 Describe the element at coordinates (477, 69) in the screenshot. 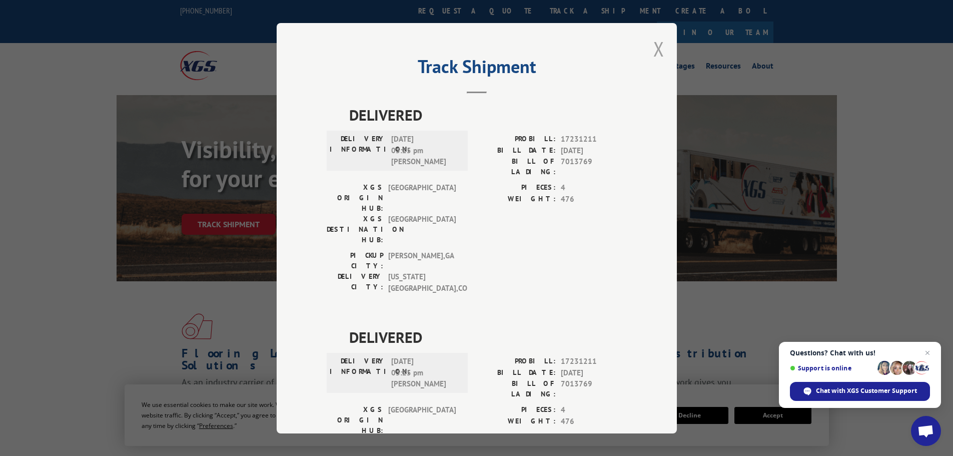

I see `h2: Track Shipment` at that location.